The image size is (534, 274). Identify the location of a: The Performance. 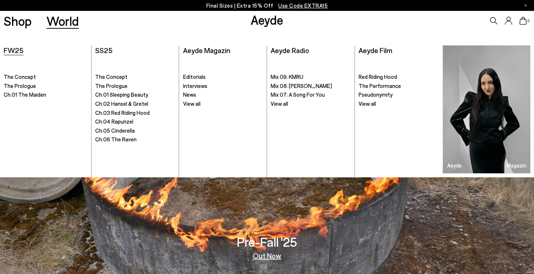
(398, 86).